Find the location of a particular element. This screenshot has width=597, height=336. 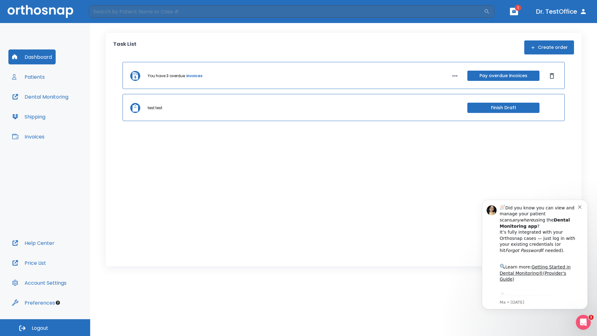

a: Shipping is located at coordinates (29, 117).